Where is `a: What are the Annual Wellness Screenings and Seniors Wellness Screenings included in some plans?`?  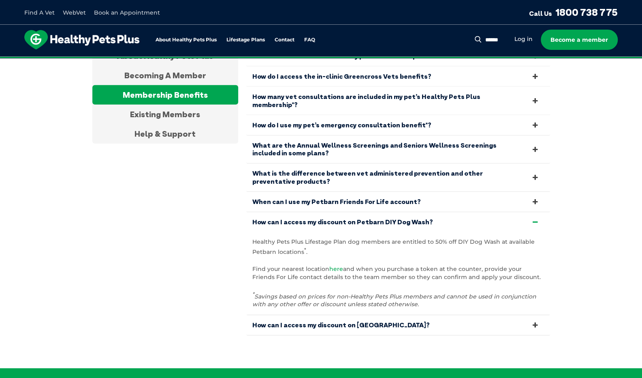 a: What are the Annual Wellness Screenings and Seniors Wellness Screenings included in some plans? is located at coordinates (398, 149).